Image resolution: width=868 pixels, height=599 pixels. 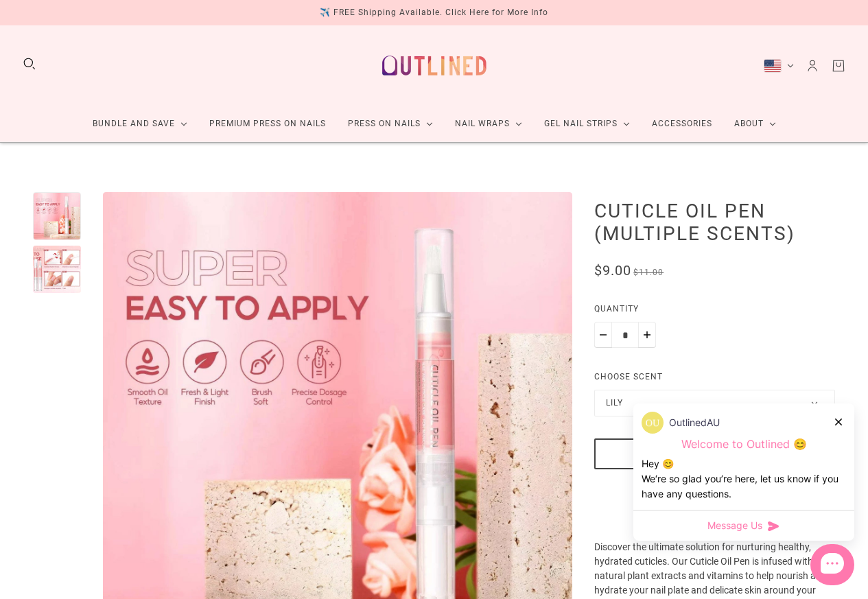 I want to click on a: Press On Nails, so click(x=391, y=124).